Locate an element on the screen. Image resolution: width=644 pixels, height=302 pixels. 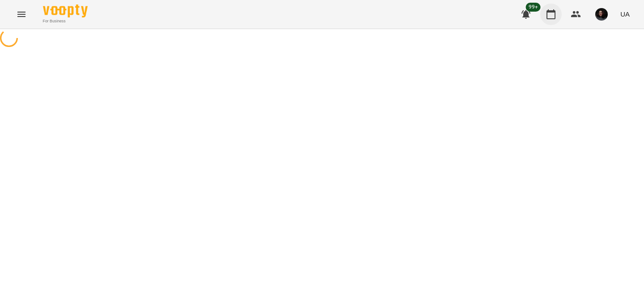
span: For Business is located at coordinates (65, 21).